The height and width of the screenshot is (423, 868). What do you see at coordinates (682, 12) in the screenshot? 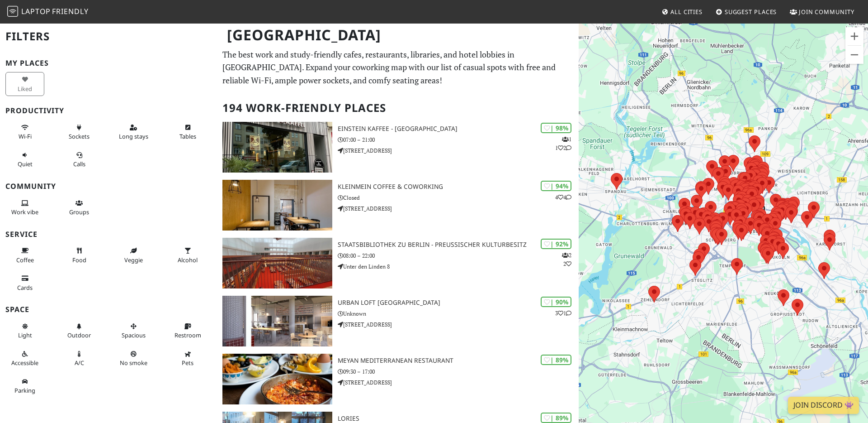
I see `a: All Cities` at bounding box center [682, 12].